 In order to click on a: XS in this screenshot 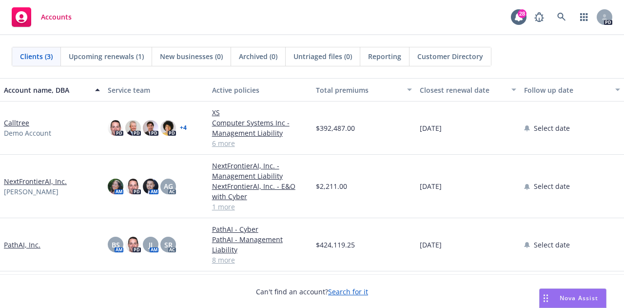, I will do `click(260, 112)`.